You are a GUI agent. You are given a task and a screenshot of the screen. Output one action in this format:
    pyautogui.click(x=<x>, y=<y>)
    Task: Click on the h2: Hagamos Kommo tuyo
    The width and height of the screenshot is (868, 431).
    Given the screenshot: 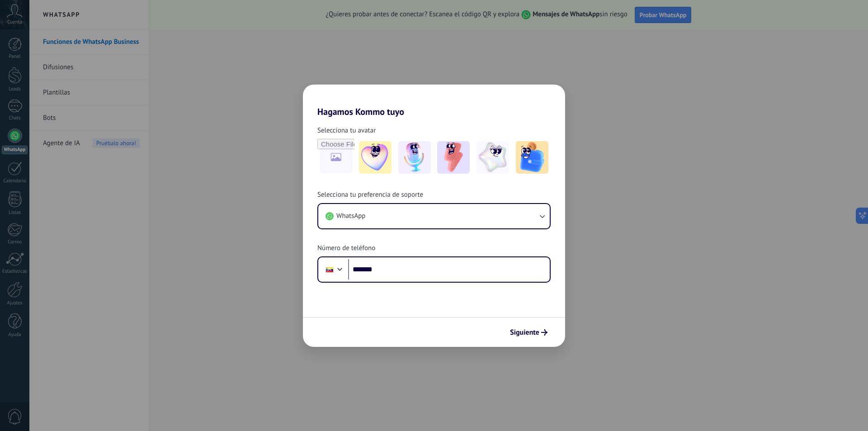 What is the action you would take?
    pyautogui.click(x=434, y=101)
    